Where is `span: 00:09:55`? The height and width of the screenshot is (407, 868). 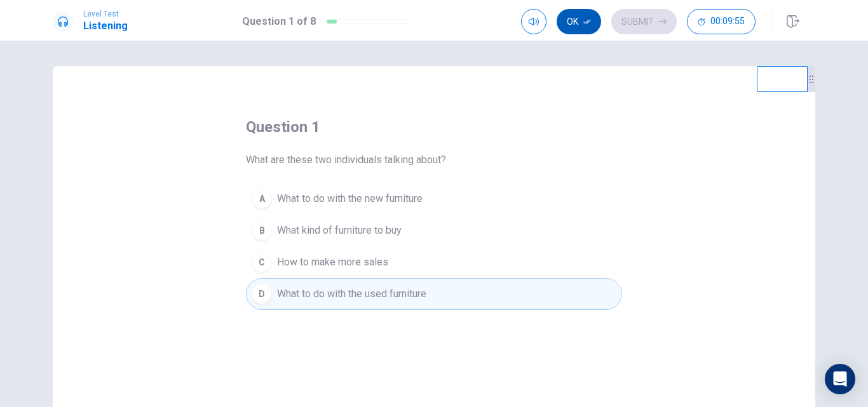 span: 00:09:55 is located at coordinates (728, 22).